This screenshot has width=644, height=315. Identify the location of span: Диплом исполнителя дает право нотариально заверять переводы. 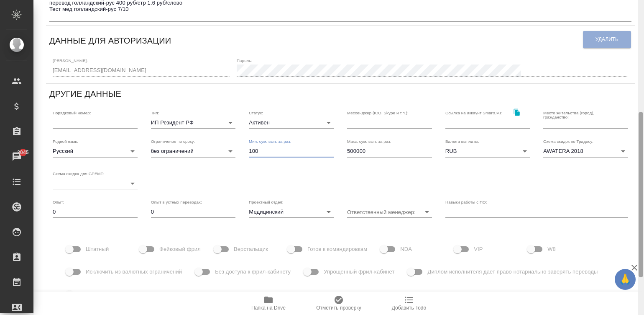
(512, 272).